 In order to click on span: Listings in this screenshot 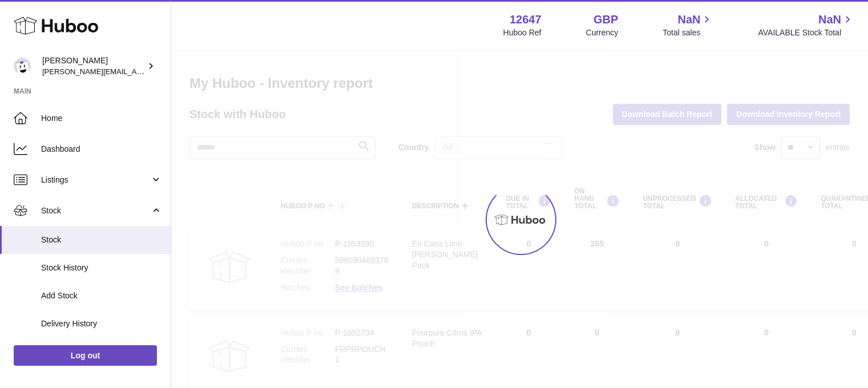, I will do `click(95, 180)`.